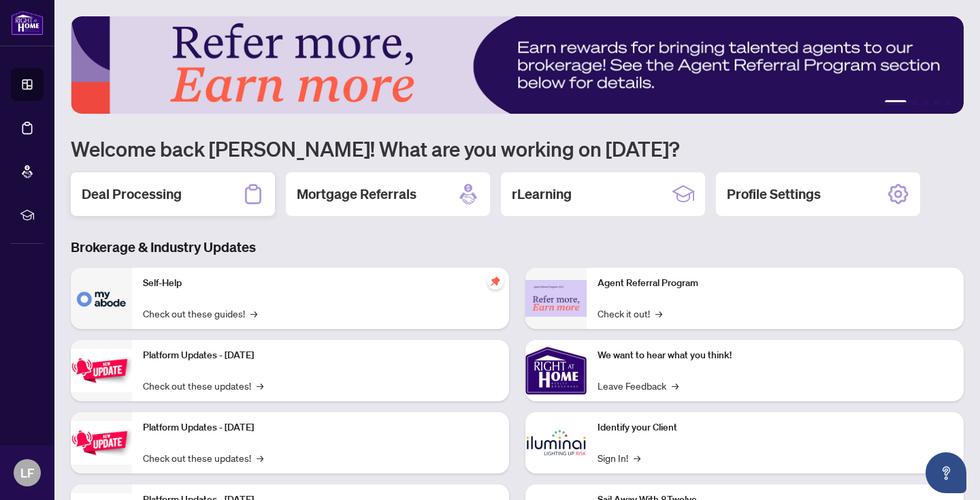 This screenshot has width=980, height=500. What do you see at coordinates (132, 194) in the screenshot?
I see `h2: Deal Processing` at bounding box center [132, 194].